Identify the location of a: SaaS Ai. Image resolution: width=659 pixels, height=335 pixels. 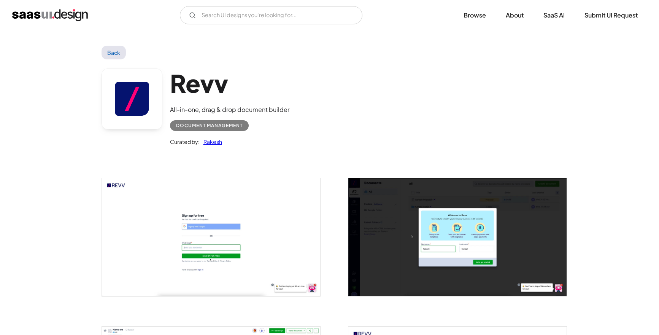
(554, 15).